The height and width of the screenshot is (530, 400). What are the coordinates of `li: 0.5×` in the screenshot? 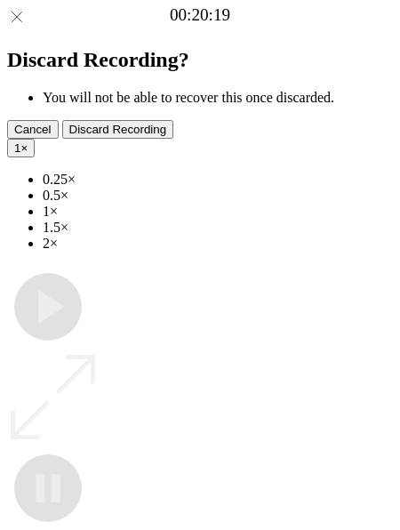 It's located at (218, 196).